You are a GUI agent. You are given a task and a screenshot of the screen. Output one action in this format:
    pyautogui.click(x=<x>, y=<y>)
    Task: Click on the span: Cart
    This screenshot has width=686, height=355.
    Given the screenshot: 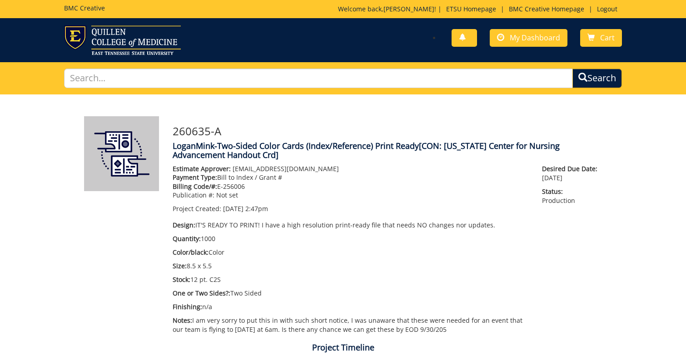 What is the action you would take?
    pyautogui.click(x=608, y=38)
    